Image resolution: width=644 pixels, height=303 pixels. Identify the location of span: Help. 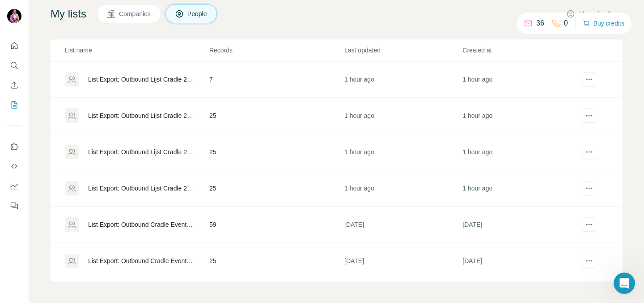
(156, 246).